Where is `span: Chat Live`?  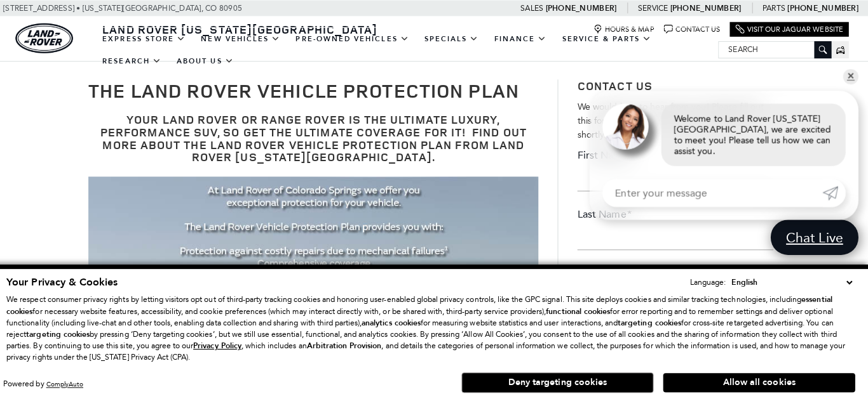 span: Chat Live is located at coordinates (814, 235).